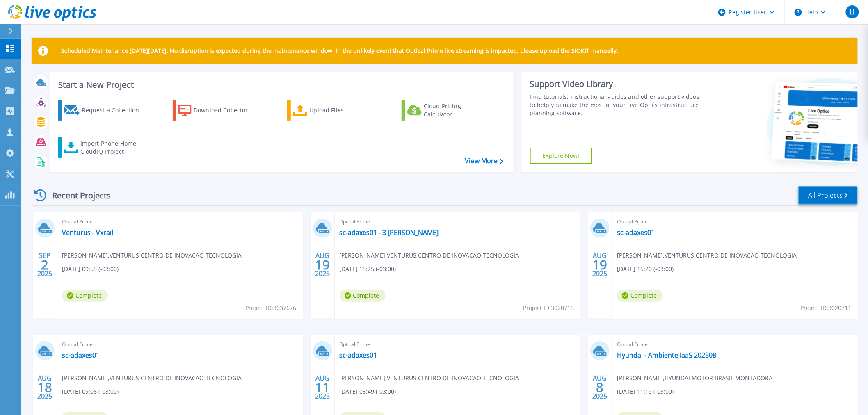  What do you see at coordinates (828, 196) in the screenshot?
I see `a: All Projects` at bounding box center [828, 196].